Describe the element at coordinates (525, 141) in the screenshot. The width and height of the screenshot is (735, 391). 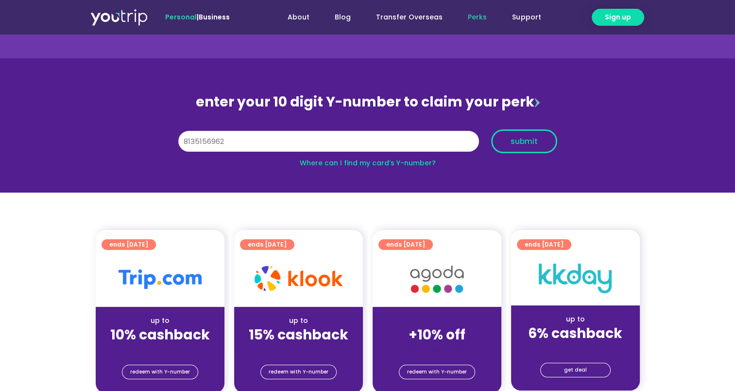
I see `span: submit` at that location.